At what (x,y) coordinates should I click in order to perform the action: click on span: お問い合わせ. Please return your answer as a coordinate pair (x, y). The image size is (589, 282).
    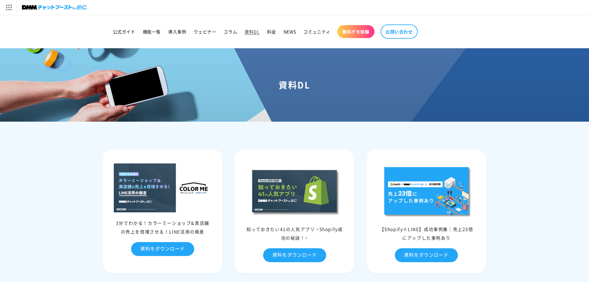
    Looking at the image, I should click on (399, 32).